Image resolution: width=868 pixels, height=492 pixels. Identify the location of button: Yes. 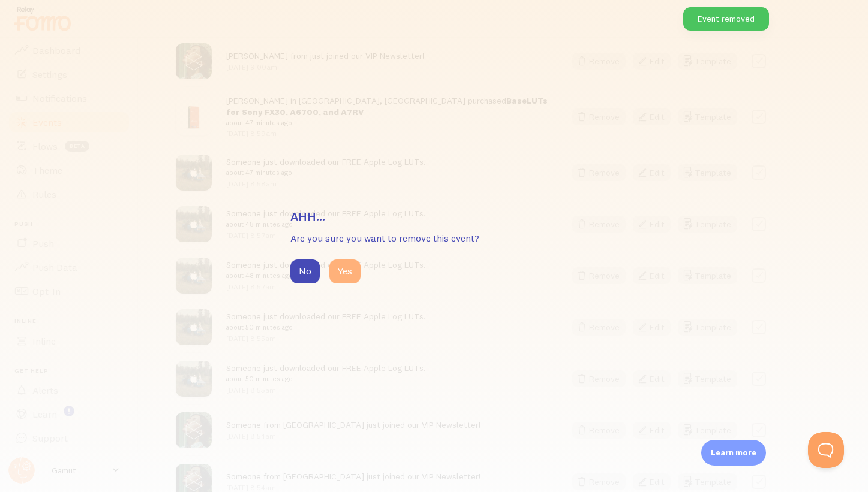
(345, 271).